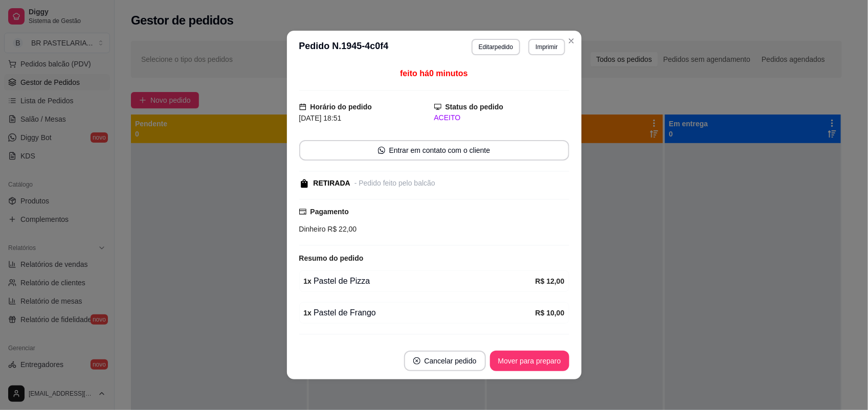  What do you see at coordinates (417, 361) in the screenshot?
I see `span: close-circle` at bounding box center [417, 361].